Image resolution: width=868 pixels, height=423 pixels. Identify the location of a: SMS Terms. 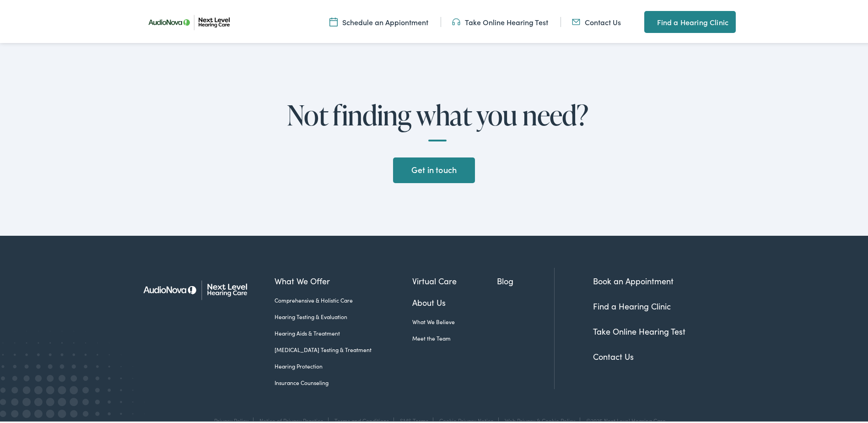
(414, 419).